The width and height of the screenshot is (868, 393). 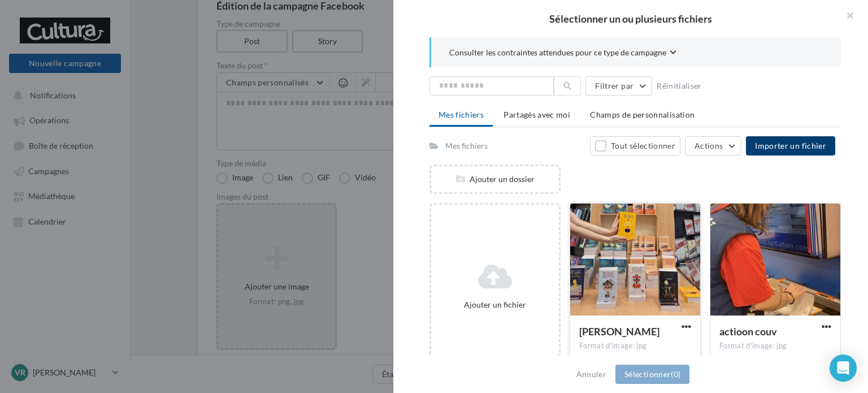 What do you see at coordinates (591, 375) in the screenshot?
I see `button: Annuler` at bounding box center [591, 375].